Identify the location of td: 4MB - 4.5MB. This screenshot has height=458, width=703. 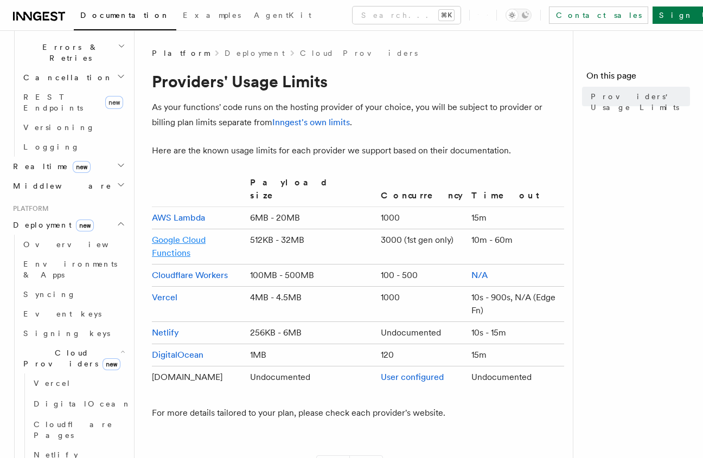
(311, 304).